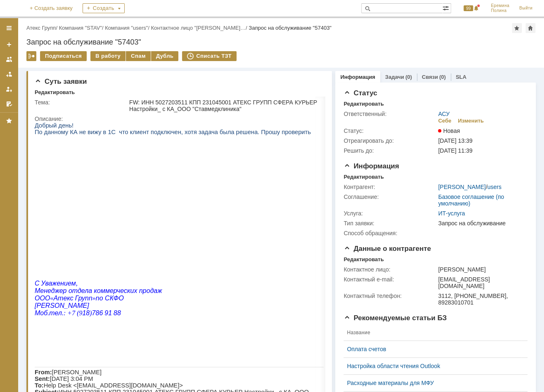 This screenshot has width=544, height=392. Describe the element at coordinates (39, 349) in the screenshot. I see `span: ea` at that location.